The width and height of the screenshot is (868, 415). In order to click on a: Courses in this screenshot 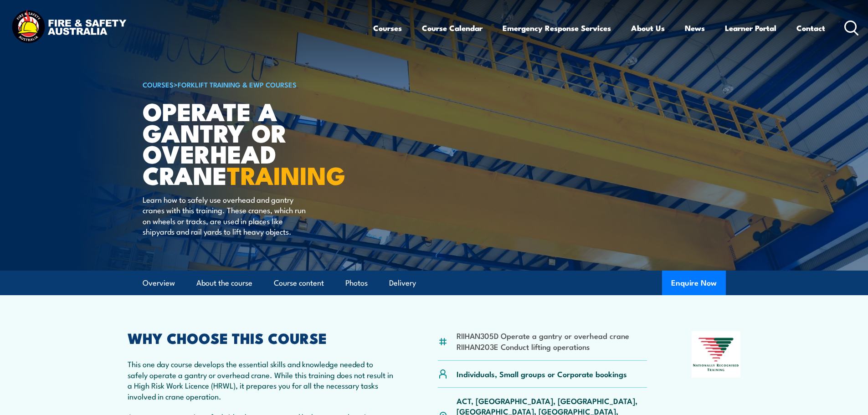, I will do `click(387, 28)`.